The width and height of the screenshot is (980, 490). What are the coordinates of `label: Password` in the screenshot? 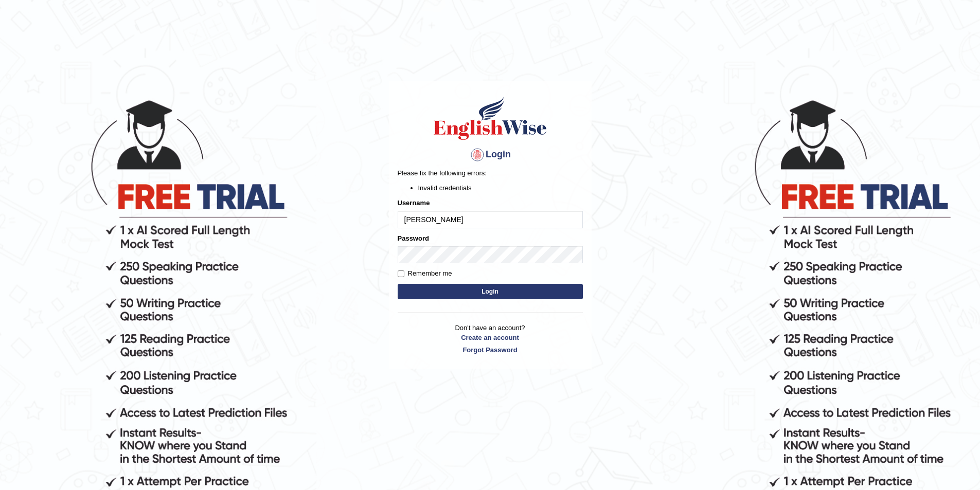 It's located at (413, 238).